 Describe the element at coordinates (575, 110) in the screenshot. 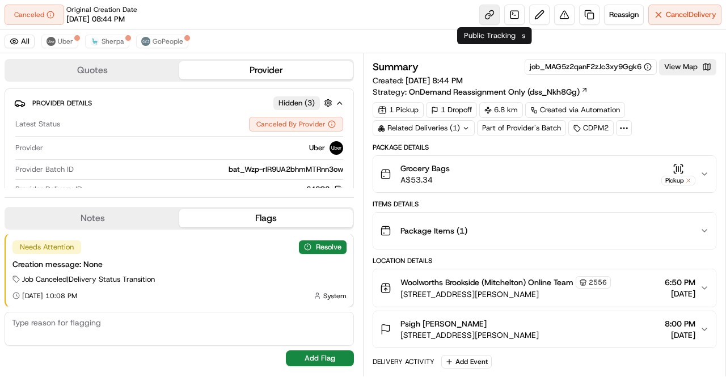

I see `a: Created via Automation` at that location.